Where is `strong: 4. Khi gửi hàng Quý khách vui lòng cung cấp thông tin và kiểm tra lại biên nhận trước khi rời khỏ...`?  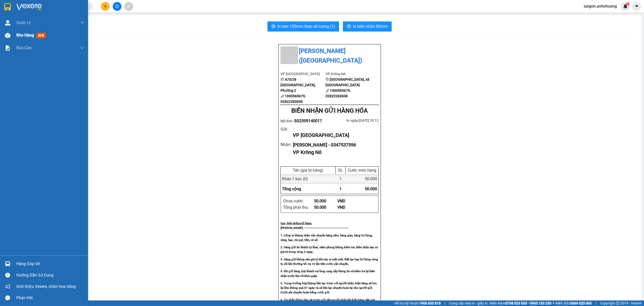
strong: 4. Khi gửi hàng Quý khách vui lòng cung cấp thông tin và kiểm tra lại biên nhận trước khi rời khỏ... is located at coordinates (327, 273).